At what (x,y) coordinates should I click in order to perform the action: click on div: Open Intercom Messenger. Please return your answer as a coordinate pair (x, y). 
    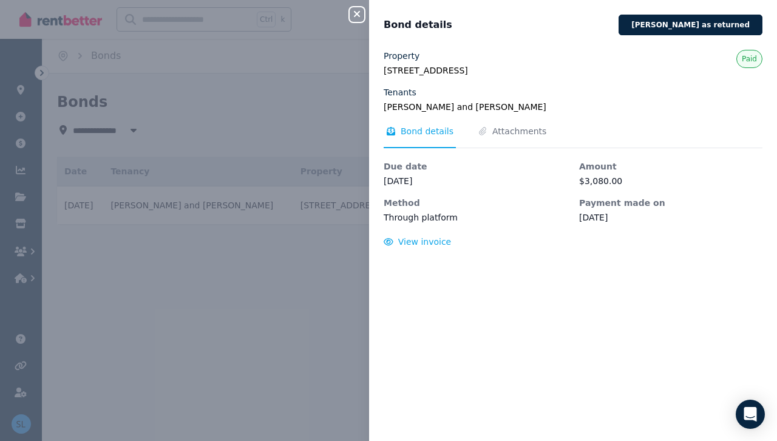
    Looking at the image, I should click on (750, 414).